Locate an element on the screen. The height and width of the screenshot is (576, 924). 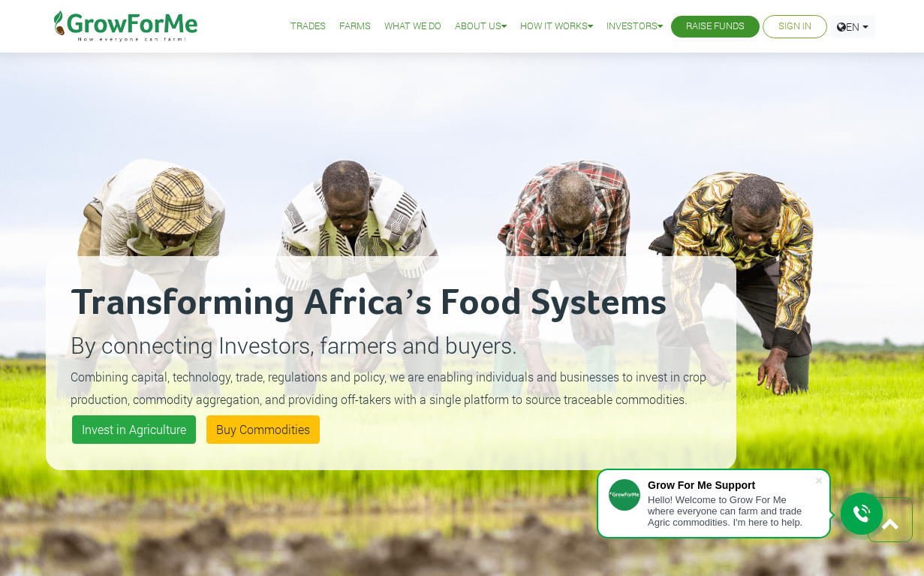
a: Invest in Agriculture is located at coordinates (134, 430).